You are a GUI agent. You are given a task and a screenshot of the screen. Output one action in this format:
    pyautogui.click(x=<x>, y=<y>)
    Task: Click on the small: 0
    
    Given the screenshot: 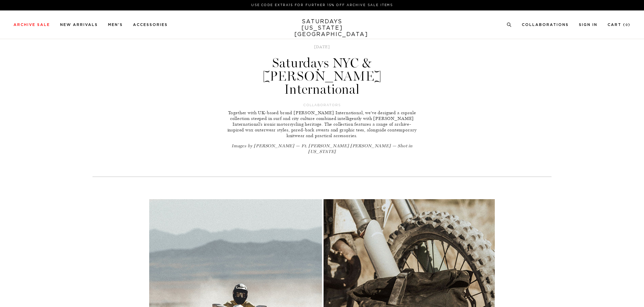 What is the action you would take?
    pyautogui.click(x=627, y=25)
    